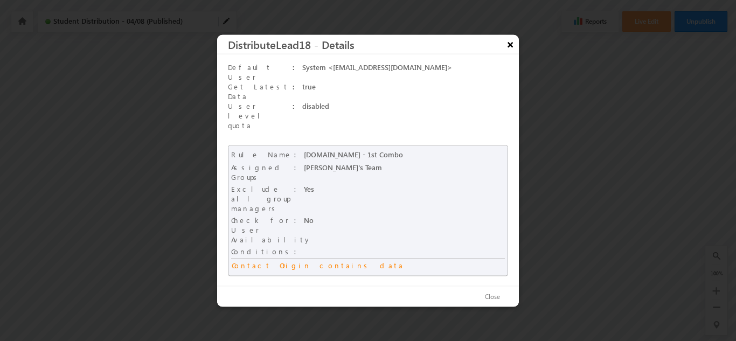  What do you see at coordinates (394, 89) in the screenshot?
I see `div: true` at bounding box center [394, 89].